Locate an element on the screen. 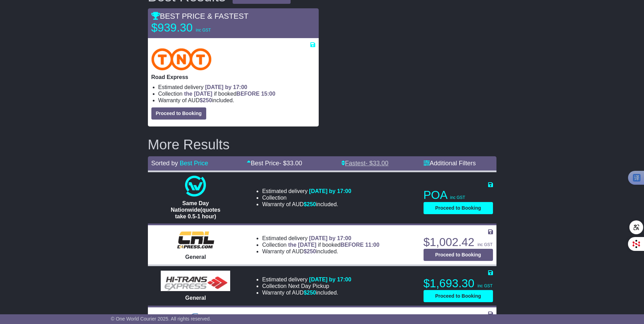 The width and height of the screenshot is (644, 324). img: HiTrans (Machship): General is located at coordinates (195, 281).